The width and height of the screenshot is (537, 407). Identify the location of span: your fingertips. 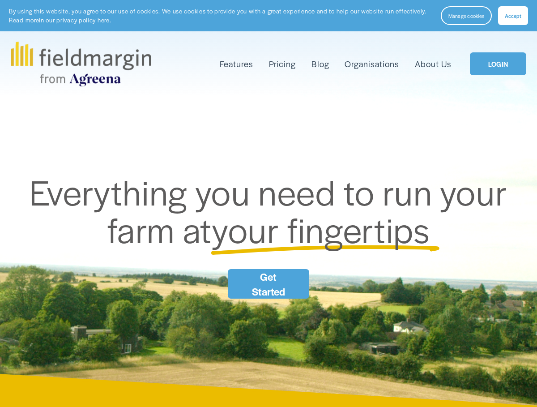
(321, 229).